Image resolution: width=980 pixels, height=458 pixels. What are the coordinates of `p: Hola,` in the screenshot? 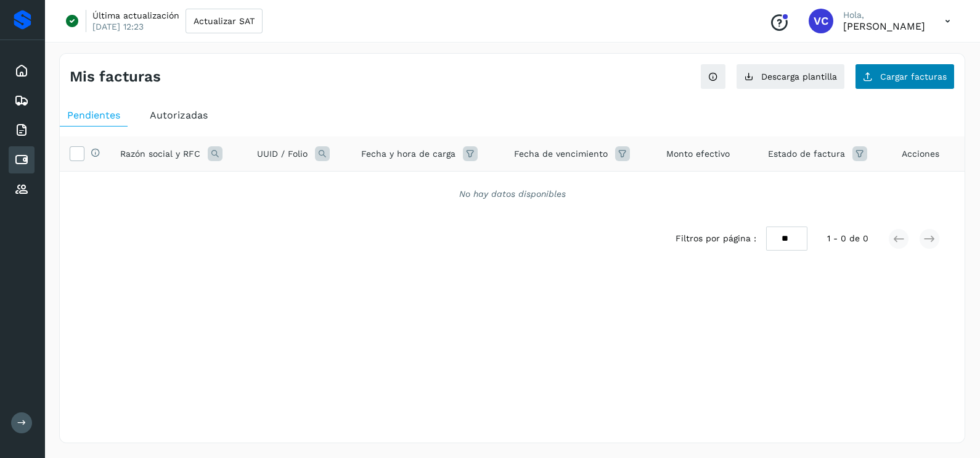 It's located at (884, 15).